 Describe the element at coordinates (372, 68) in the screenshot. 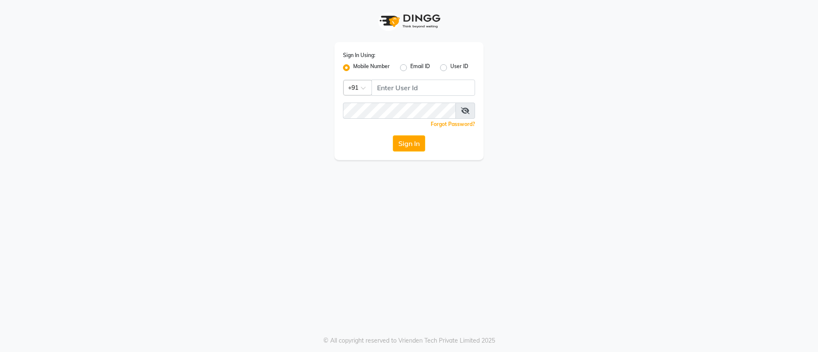

I see `label: Mobile Number` at that location.